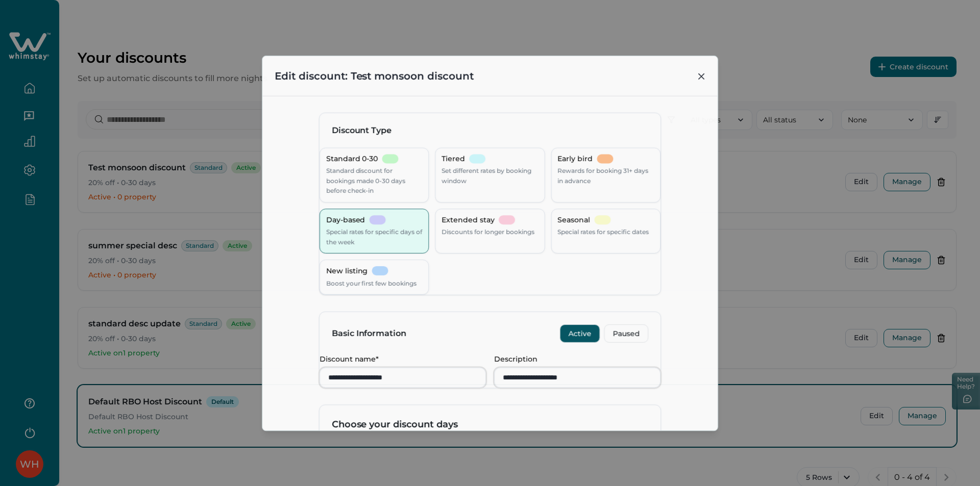 The height and width of the screenshot is (486, 980). What do you see at coordinates (626, 333) in the screenshot?
I see `button: Paused` at bounding box center [626, 333].